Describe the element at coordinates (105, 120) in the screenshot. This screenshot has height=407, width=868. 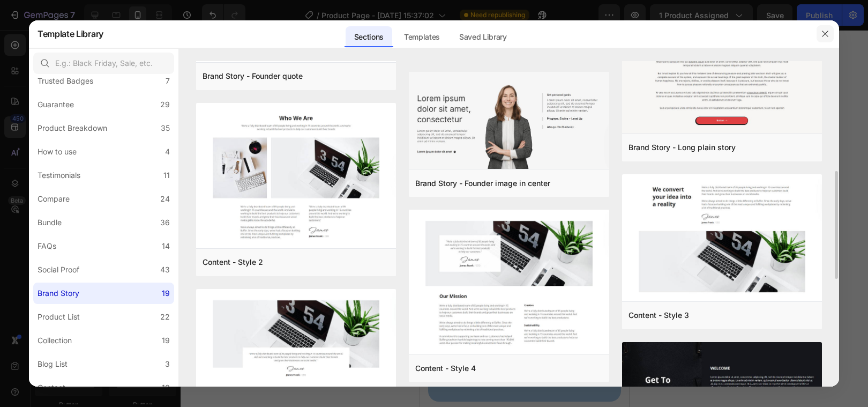
I see `a: Bestel Boomboe` at that location.